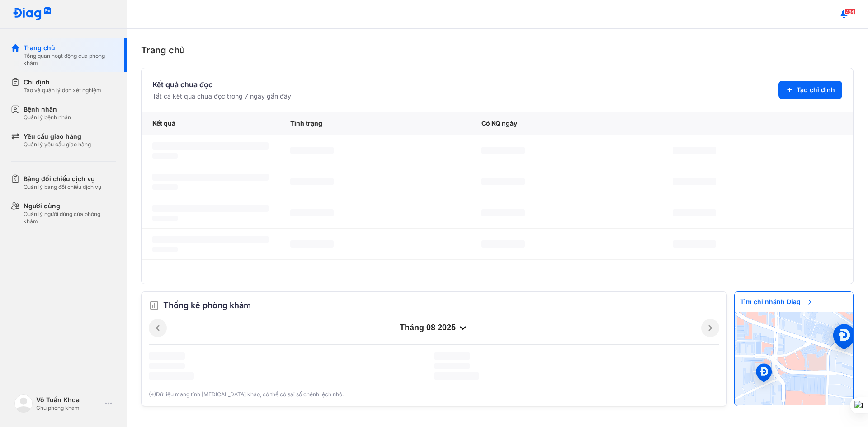  I want to click on div: Chủ phòng khám, so click(69, 408).